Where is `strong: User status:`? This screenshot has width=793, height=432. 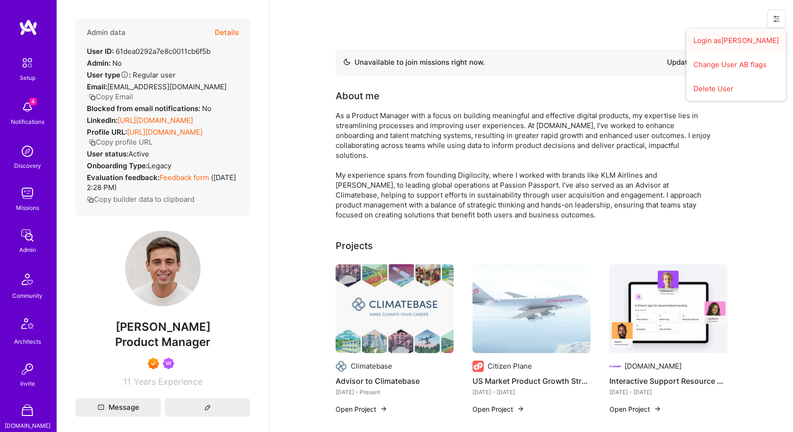
strong: User status: is located at coordinates (108, 153).